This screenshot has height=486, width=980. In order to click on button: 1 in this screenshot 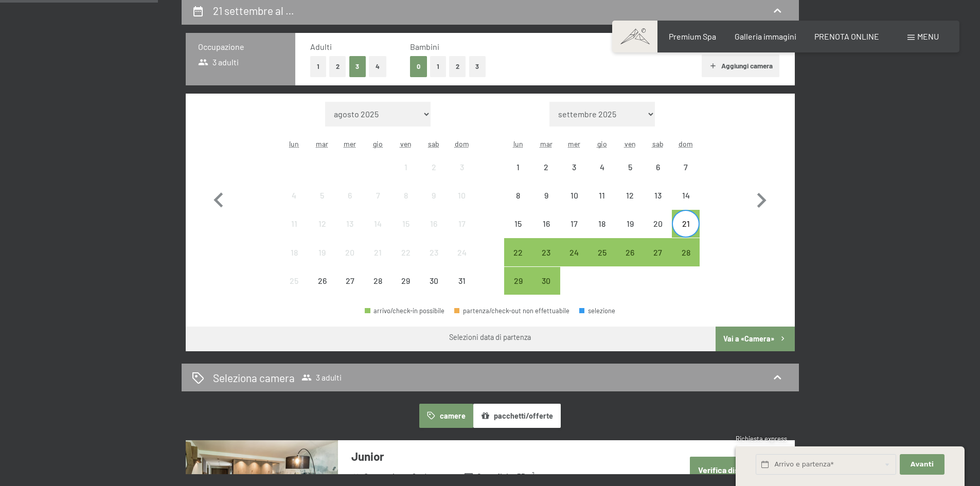, I will do `click(438, 66)`.